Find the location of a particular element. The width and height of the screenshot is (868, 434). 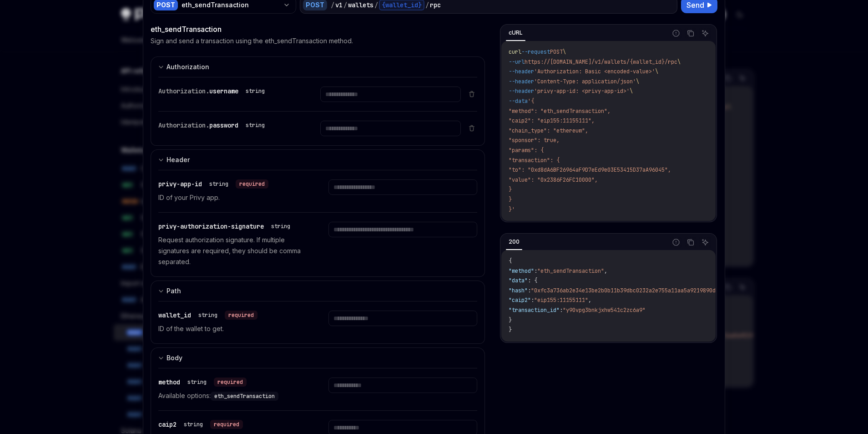

p: ID of your Privy app. is located at coordinates (233, 198).